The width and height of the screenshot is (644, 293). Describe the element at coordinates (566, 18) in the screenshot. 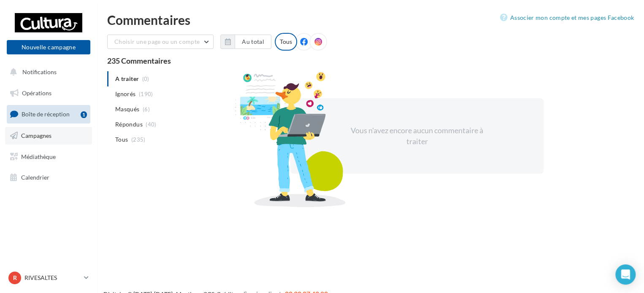

I see `a: Associer mon compte et mes pages Facebook` at that location.